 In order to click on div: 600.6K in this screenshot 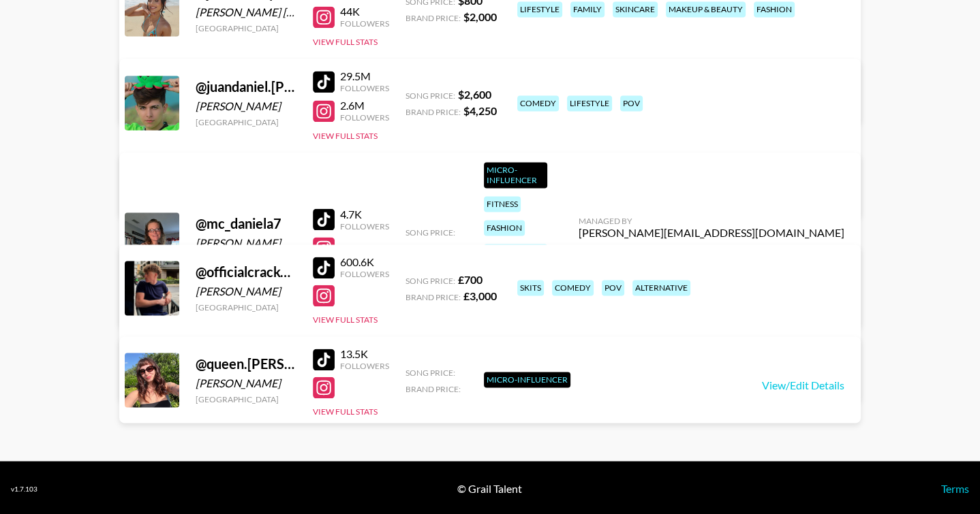, I will do `click(365, 262)`.